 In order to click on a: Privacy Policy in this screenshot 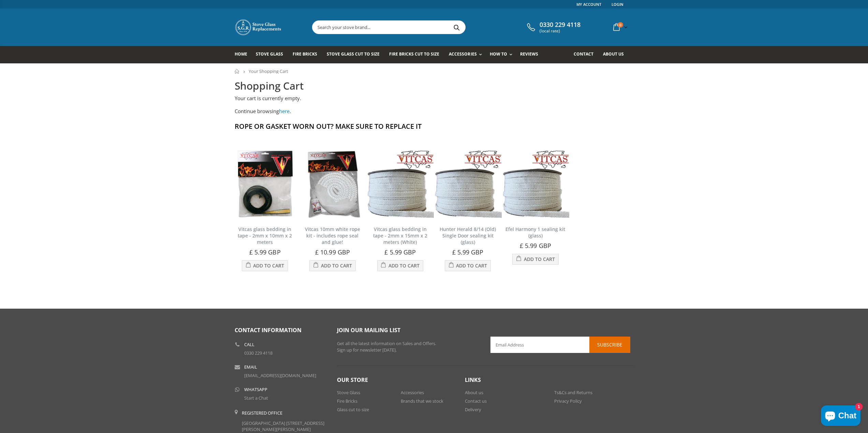, I will do `click(568, 401)`.